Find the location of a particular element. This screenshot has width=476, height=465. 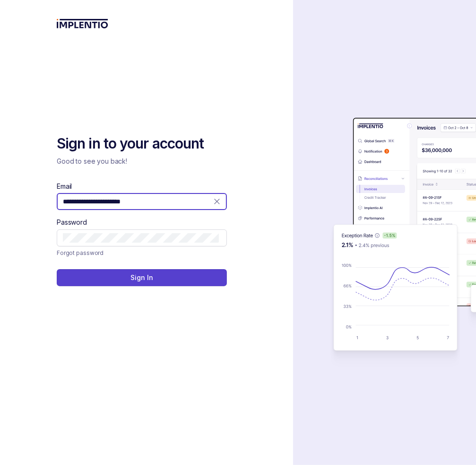

img: logo is located at coordinates (82, 24).